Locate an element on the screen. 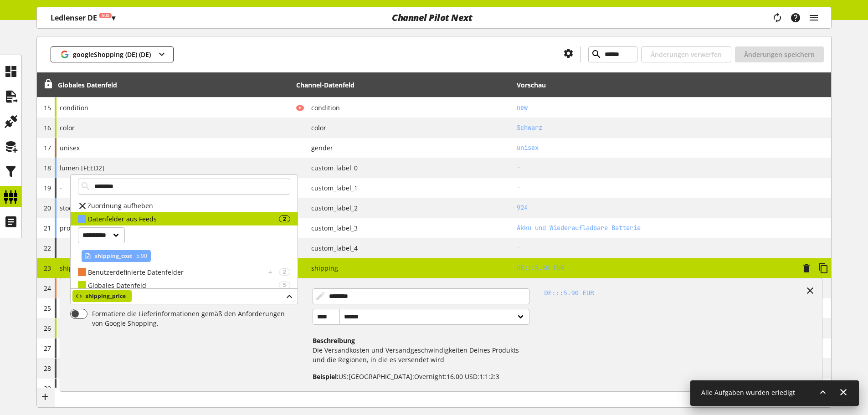  h2: Akku und Wiederaufladbare Batterie is located at coordinates (672, 228).